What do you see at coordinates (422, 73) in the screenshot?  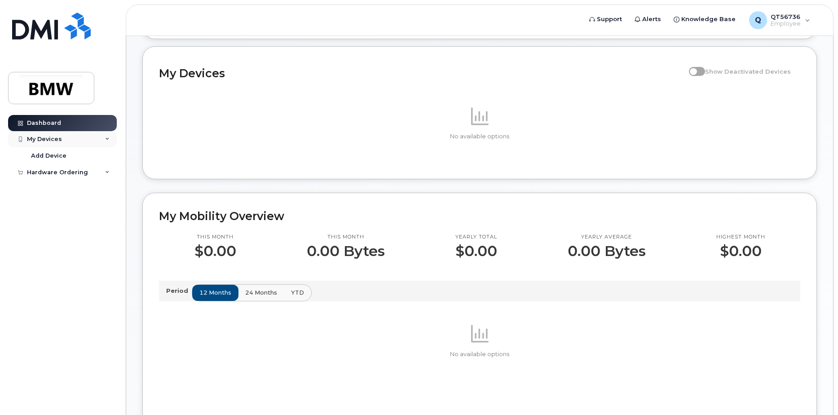 I see `h2: My Devices` at bounding box center [422, 73].